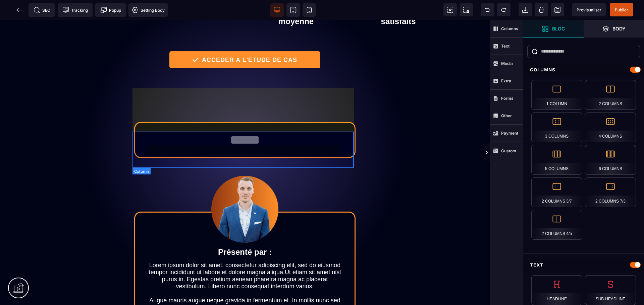  I want to click on strong: Text, so click(505, 46).